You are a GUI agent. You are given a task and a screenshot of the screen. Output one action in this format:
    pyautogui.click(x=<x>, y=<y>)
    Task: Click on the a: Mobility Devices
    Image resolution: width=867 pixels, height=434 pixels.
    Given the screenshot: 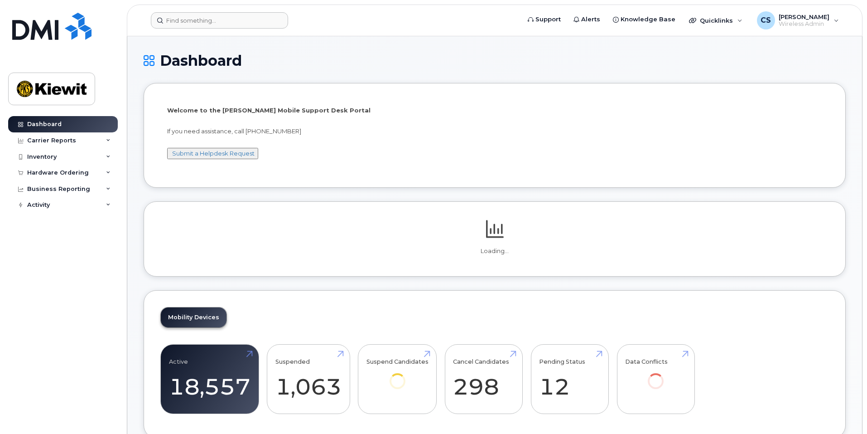 What is the action you would take?
    pyautogui.click(x=193, y=317)
    